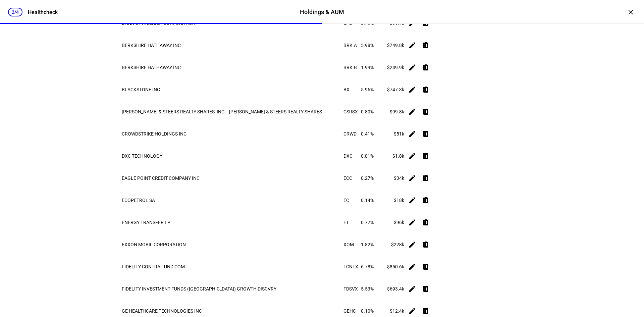 The image size is (644, 317). I want to click on div: $850.6k, so click(396, 266).